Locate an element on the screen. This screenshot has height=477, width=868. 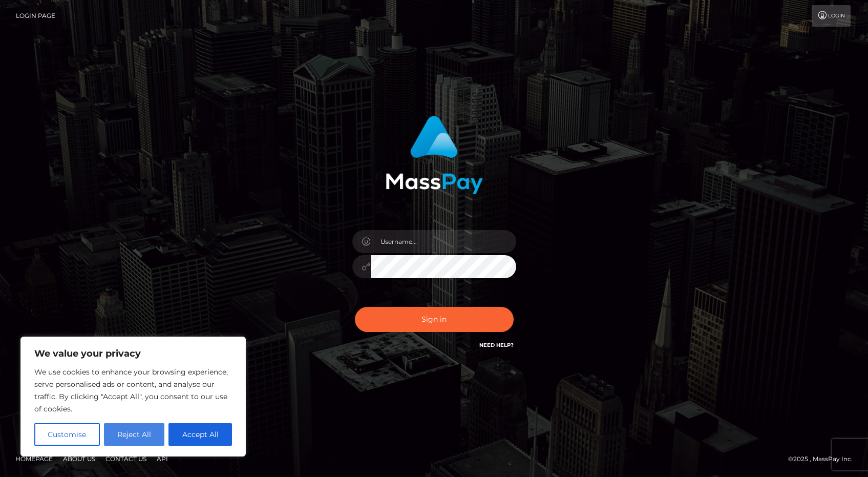
p: We use cookies to enhance your browsing experience, serve personalised ads or content, and analys... is located at coordinates (133, 390).